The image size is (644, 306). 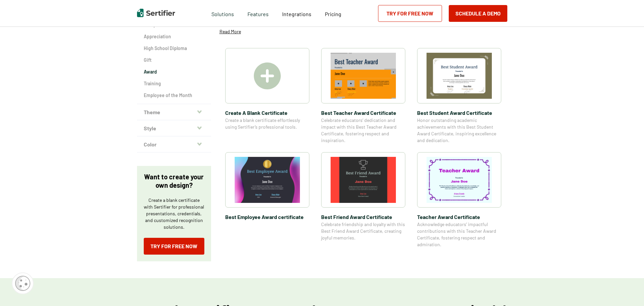 What do you see at coordinates (459, 235) in the screenshot?
I see `span: Acknowledge educators’ impactful contributions with this Teacher Award Certificate, fostering res...` at bounding box center [459, 235].